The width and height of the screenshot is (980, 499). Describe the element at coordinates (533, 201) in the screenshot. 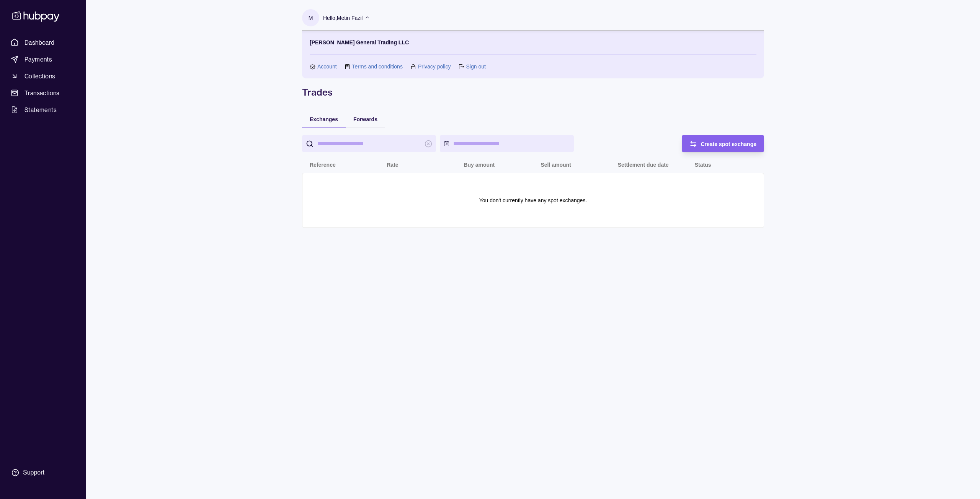

I see `p: You don't currently have any spot exchanges.` at that location.